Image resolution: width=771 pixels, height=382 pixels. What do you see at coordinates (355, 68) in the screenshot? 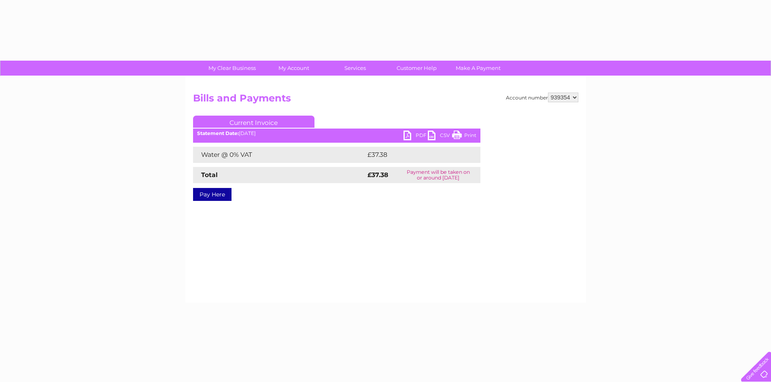
I see `a: Services` at bounding box center [355, 68].